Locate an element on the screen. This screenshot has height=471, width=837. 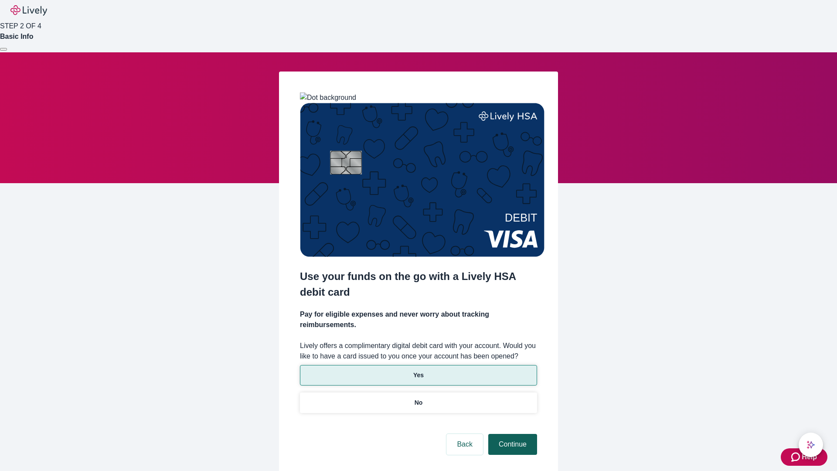
button: No is located at coordinates (419, 402).